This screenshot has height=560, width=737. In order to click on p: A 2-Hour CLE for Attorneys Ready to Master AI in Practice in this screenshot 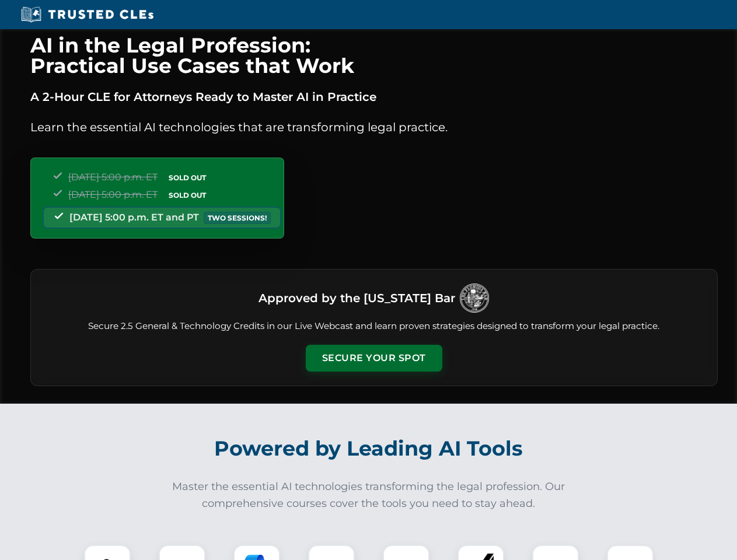, I will do `click(374, 97)`.